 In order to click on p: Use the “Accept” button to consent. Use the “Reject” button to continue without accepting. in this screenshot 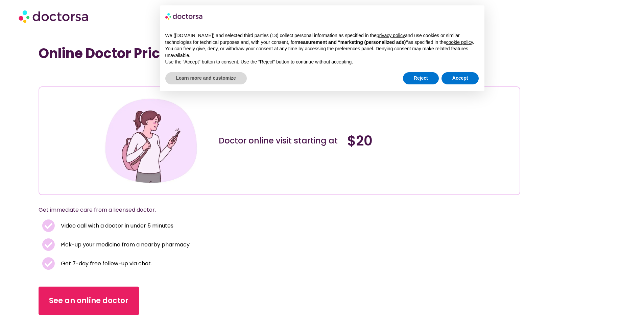, I will do `click(322, 62)`.